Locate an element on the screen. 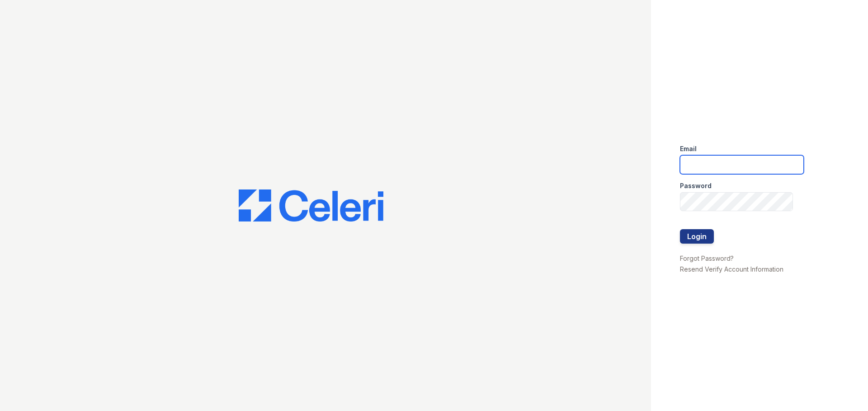 This screenshot has width=868, height=411. label: Email is located at coordinates (688, 149).